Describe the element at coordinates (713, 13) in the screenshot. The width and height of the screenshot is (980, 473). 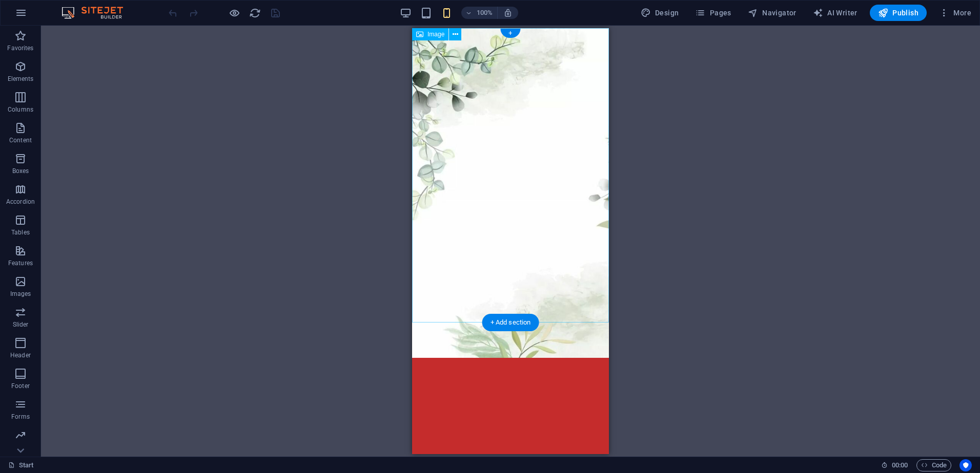
I see `button: Pages` at that location.